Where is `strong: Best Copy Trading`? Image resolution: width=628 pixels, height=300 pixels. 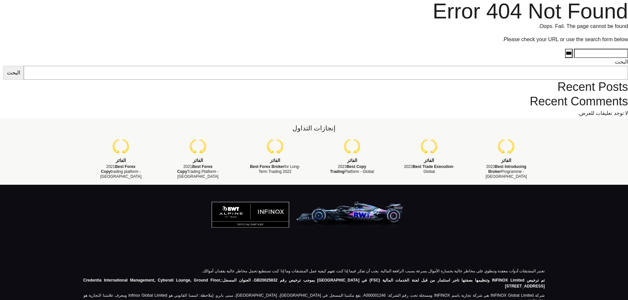 strong: Best Copy Trading is located at coordinates (348, 169).